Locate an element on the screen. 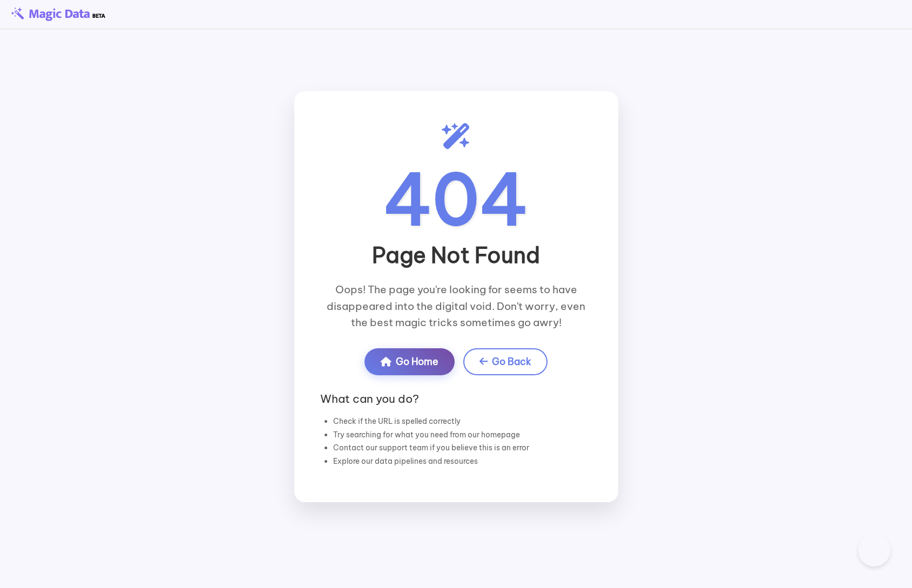 The width and height of the screenshot is (912, 588). h4: What can you do? is located at coordinates (456, 399).